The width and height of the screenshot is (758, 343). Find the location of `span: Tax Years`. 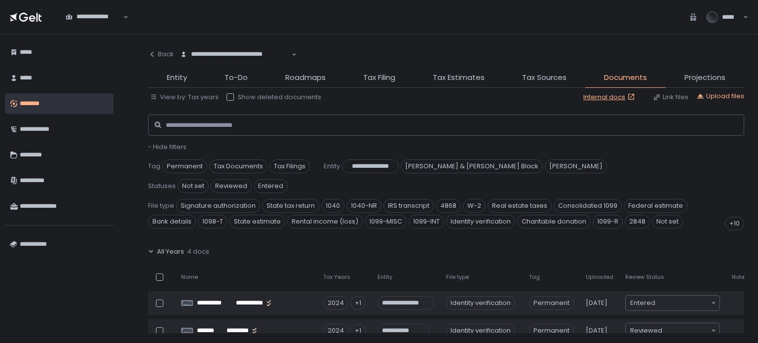

span: Tax Years is located at coordinates (337, 277).